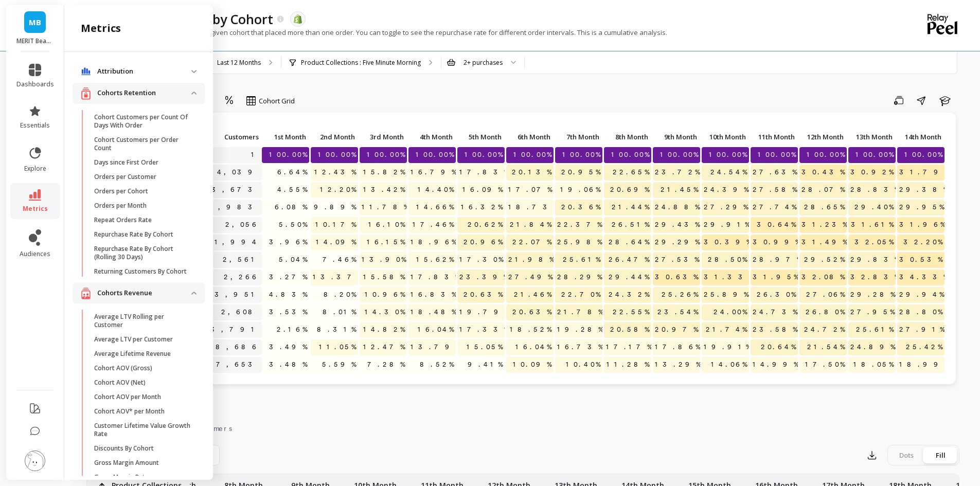  Describe the element at coordinates (433, 225) in the screenshot. I see `span: 17.46%` at that location.